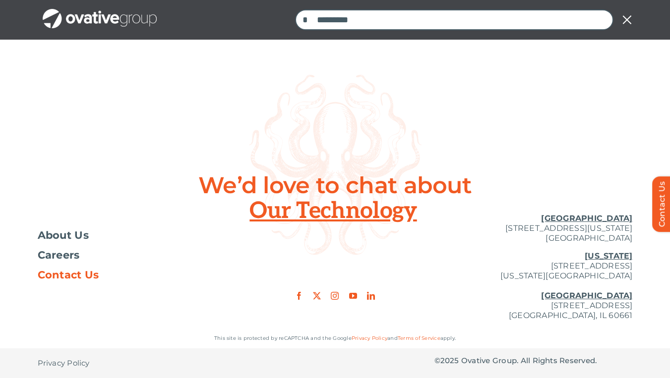  Describe the element at coordinates (419, 338) in the screenshot. I see `a: Terms of Service` at that location.